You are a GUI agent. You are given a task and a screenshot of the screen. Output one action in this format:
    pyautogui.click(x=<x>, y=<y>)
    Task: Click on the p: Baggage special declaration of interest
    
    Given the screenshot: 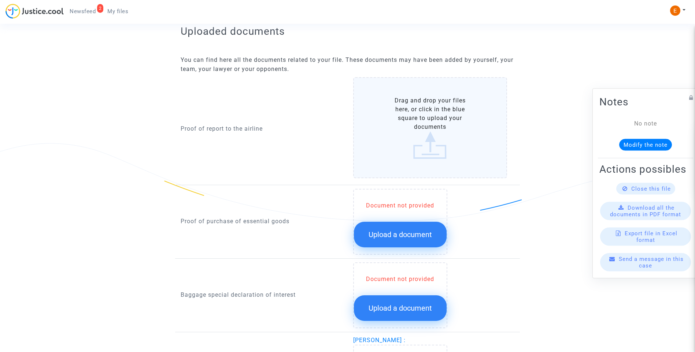 What is the action you would take?
    pyautogui.click(x=261, y=295)
    